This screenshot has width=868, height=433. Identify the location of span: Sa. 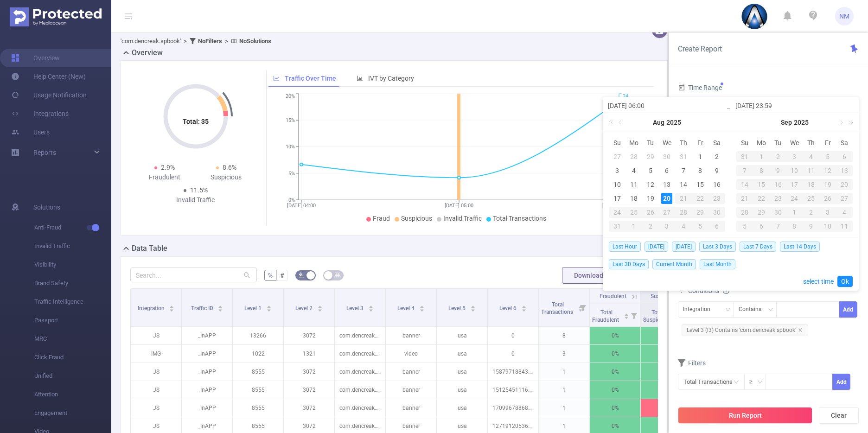
(844, 143).